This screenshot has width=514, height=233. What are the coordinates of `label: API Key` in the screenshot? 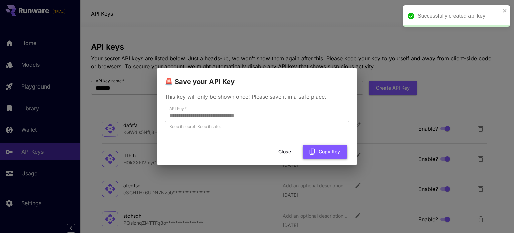 It's located at (178, 108).